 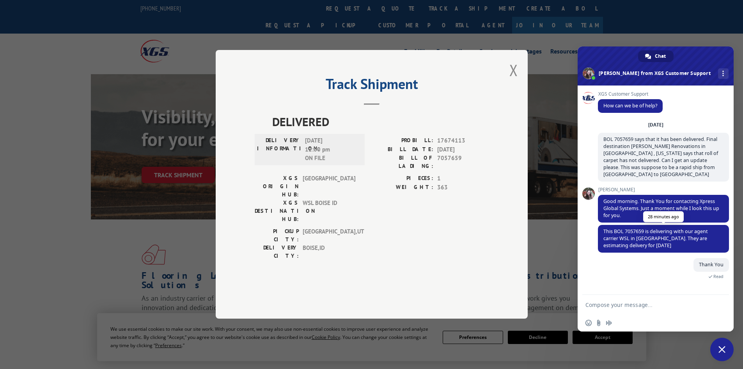 What do you see at coordinates (403, 187) in the screenshot?
I see `label: WEIGHT:` at bounding box center [403, 187].